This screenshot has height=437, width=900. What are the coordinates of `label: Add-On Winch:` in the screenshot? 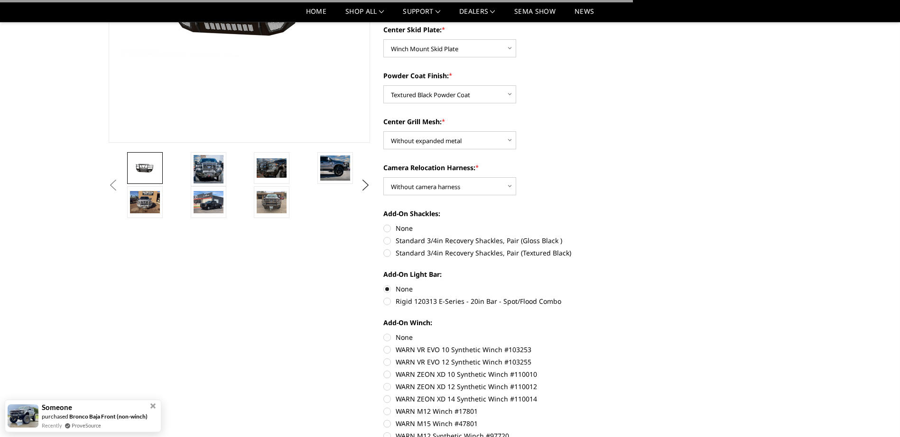 It's located at (514, 322).